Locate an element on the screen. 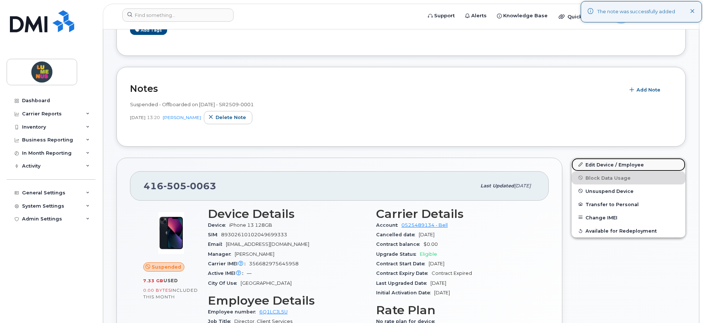  img: image20231002-3703462-1ig824h.jpeg is located at coordinates (171, 233).